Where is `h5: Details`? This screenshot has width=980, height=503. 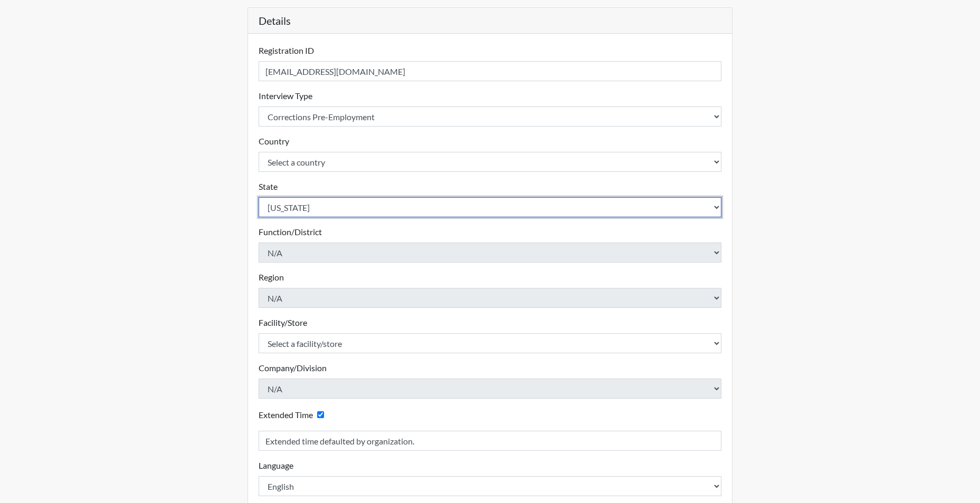
h5: Details is located at coordinates (490, 20).